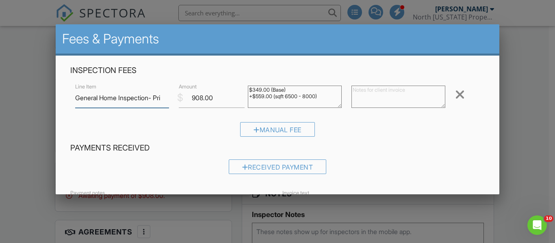 The image size is (555, 243). I want to click on div: Manual Fee, so click(277, 130).